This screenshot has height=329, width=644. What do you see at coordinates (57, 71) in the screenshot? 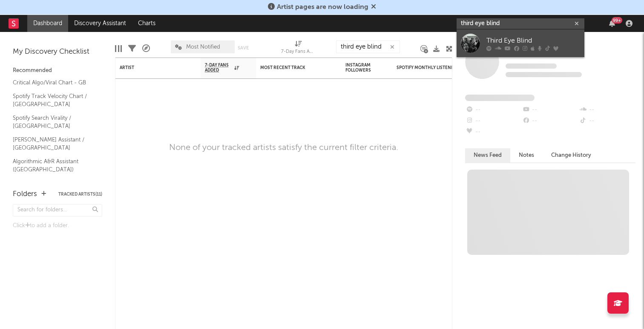
I see `div: Recommended` at bounding box center [57, 71].